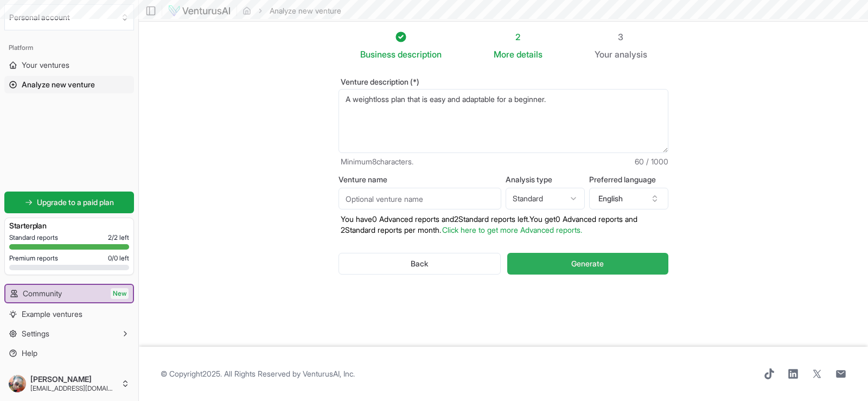 The height and width of the screenshot is (401, 868). Describe the element at coordinates (69, 203) in the screenshot. I see `a: Upgrade to a paid plan` at that location.